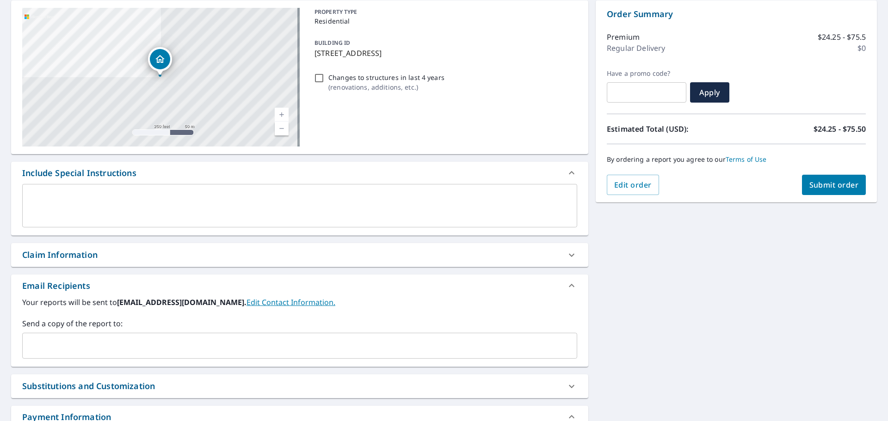 The height and width of the screenshot is (421, 888). Describe the element at coordinates (646, 74) in the screenshot. I see `label: Have a promo code?` at that location.